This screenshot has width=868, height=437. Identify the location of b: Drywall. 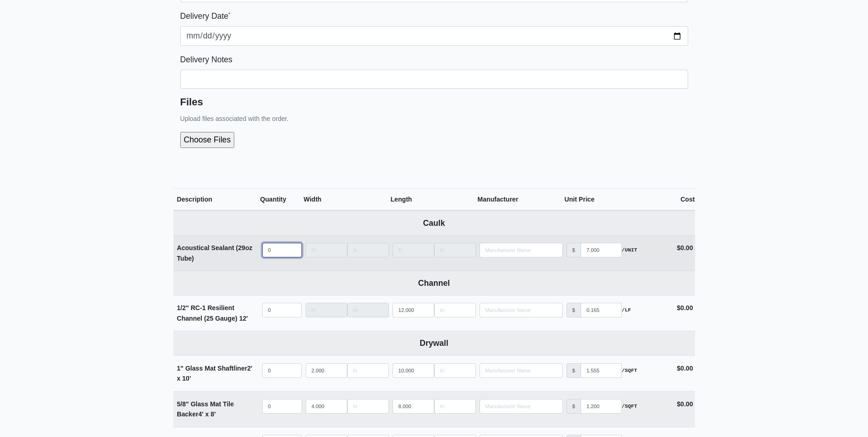
(434, 343).